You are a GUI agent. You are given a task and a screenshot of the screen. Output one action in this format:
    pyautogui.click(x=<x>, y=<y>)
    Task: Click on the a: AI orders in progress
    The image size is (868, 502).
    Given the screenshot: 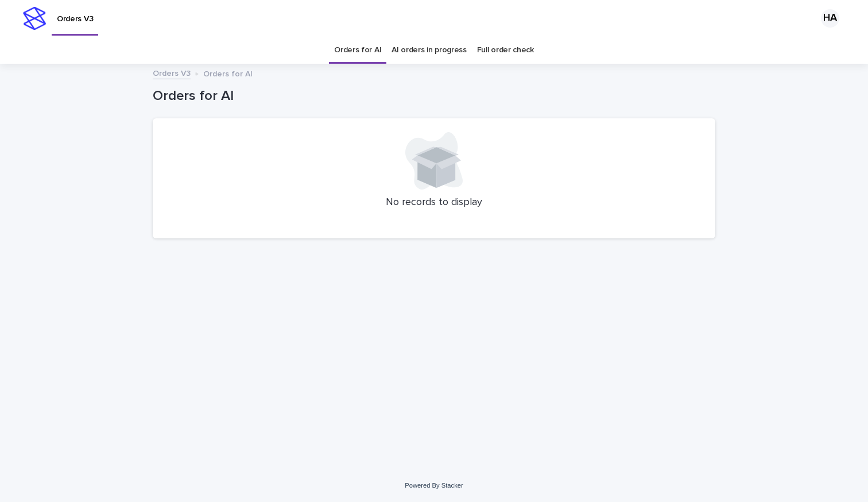 What is the action you would take?
    pyautogui.click(x=429, y=50)
    